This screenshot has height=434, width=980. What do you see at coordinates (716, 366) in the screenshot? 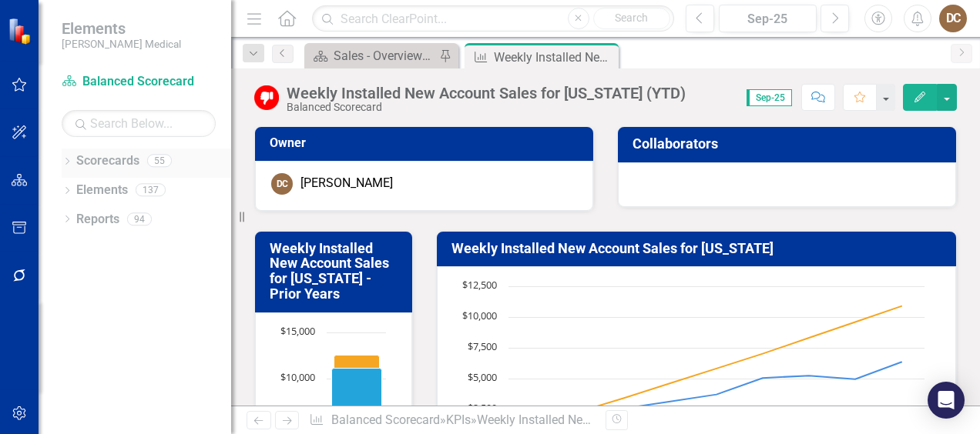
I see `g: Target (YTD), line 2 of 2 with 9 data points.` at bounding box center [716, 366].